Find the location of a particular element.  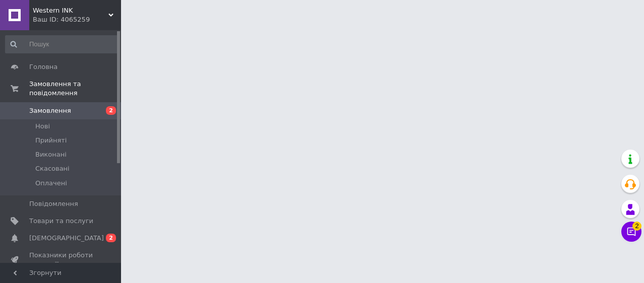

span: Повідомлення is located at coordinates (53, 204).